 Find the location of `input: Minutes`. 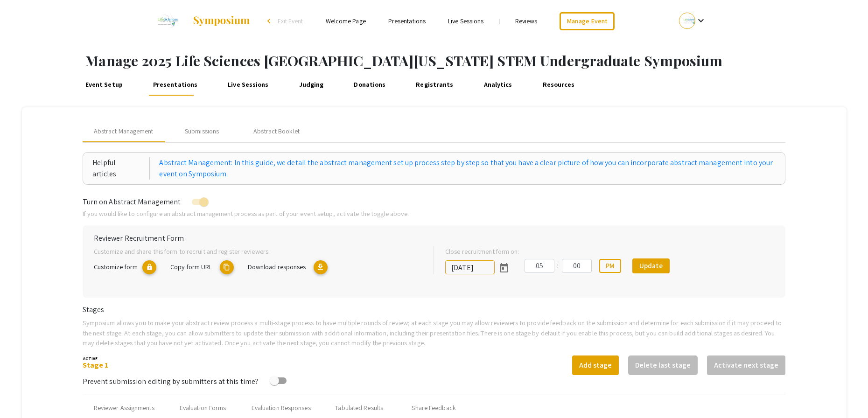

input: Minutes is located at coordinates (576, 266).